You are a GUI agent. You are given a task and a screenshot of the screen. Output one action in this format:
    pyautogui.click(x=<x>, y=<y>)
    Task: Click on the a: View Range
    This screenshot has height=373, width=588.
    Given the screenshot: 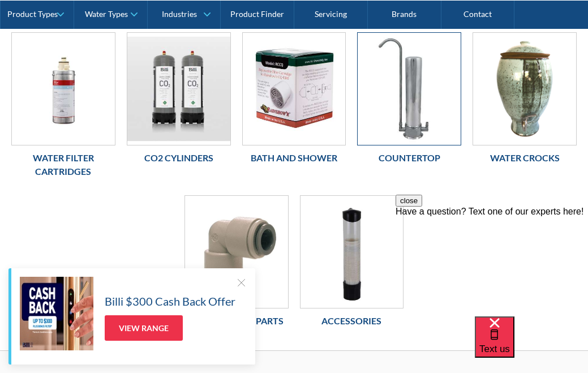 What is the action you would take?
    pyautogui.click(x=144, y=328)
    